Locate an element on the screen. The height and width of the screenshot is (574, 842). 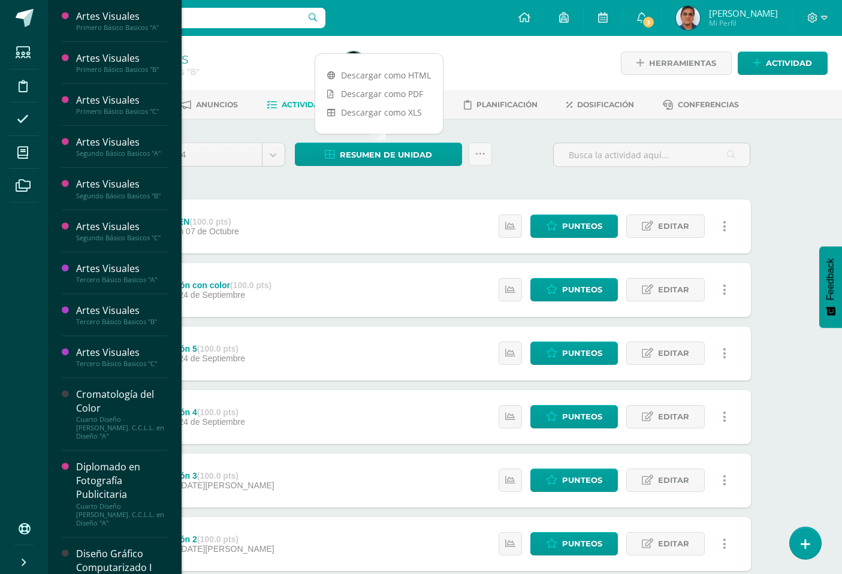
div: Tercero Básico Basicos 'B' is located at coordinates (210, 71).